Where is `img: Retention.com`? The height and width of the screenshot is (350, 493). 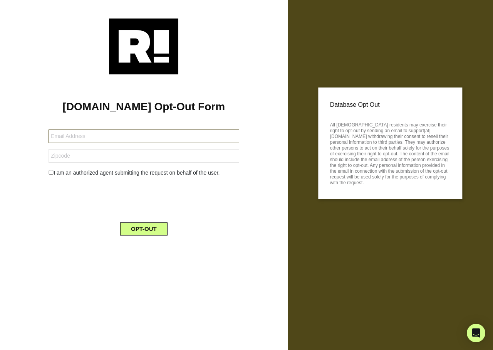 img: Retention.com is located at coordinates (144, 46).